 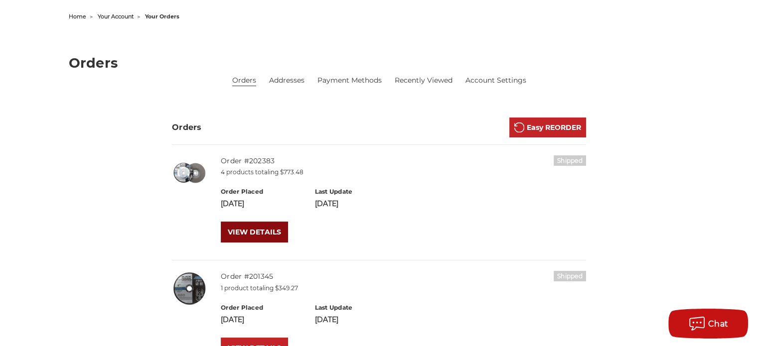 I want to click on h1: Orders, so click(x=379, y=63).